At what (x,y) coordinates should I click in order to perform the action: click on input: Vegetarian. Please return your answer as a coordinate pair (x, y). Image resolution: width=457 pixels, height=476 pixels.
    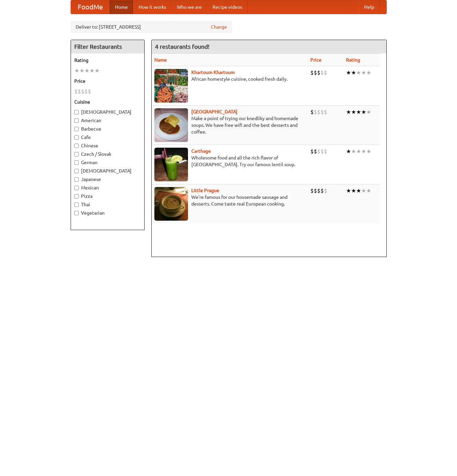
    Looking at the image, I should click on (77, 213).